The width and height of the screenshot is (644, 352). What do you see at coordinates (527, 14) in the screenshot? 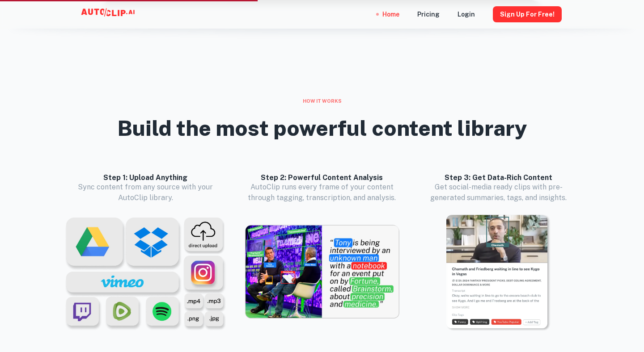
I see `button: Sign Up for free!` at bounding box center [527, 14].